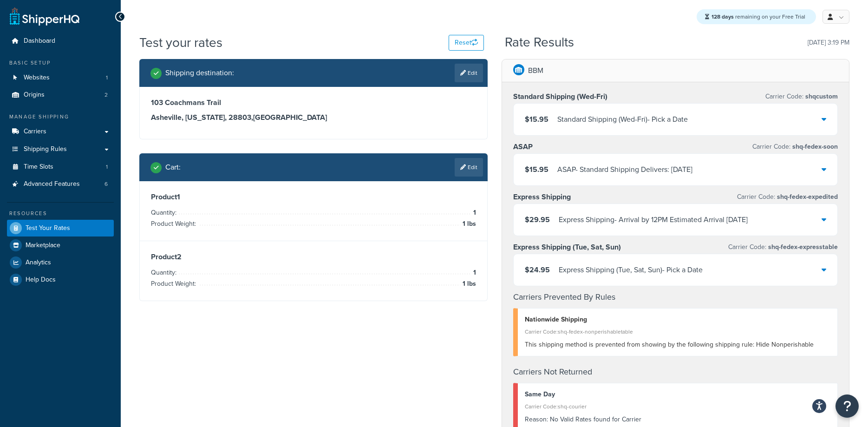 This screenshot has width=868, height=427. What do you see at coordinates (847, 406) in the screenshot?
I see `button: Open Resource Center` at bounding box center [847, 406].